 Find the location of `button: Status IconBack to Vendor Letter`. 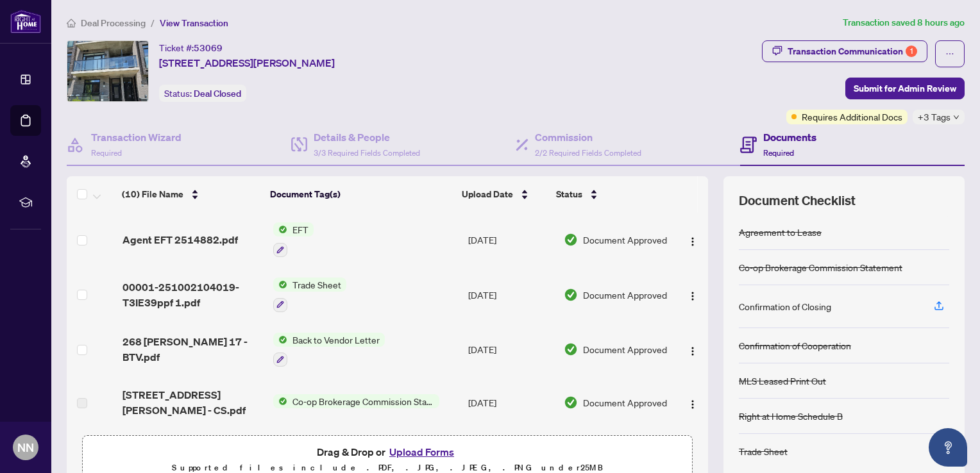

button: Status IconBack to Vendor Letter is located at coordinates (329, 350).